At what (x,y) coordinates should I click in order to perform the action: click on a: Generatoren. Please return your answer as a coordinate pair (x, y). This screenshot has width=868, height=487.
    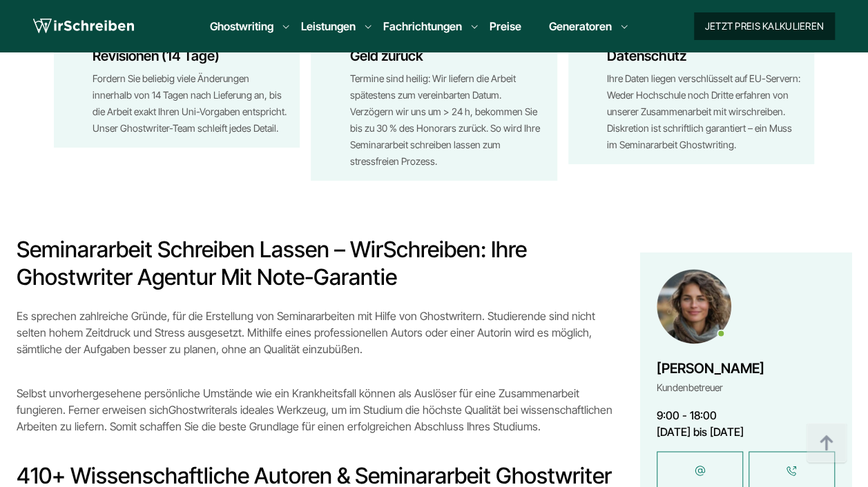
    Looking at the image, I should click on (580, 26).